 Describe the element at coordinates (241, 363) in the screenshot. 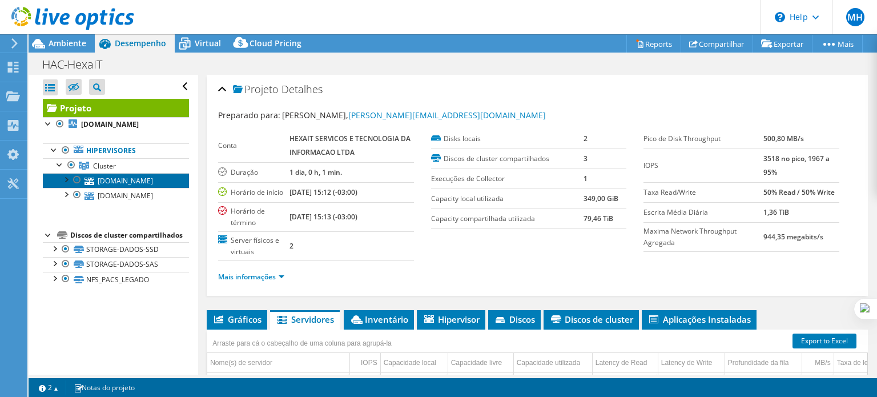

I see `div: Nome(s) de servidor` at that location.